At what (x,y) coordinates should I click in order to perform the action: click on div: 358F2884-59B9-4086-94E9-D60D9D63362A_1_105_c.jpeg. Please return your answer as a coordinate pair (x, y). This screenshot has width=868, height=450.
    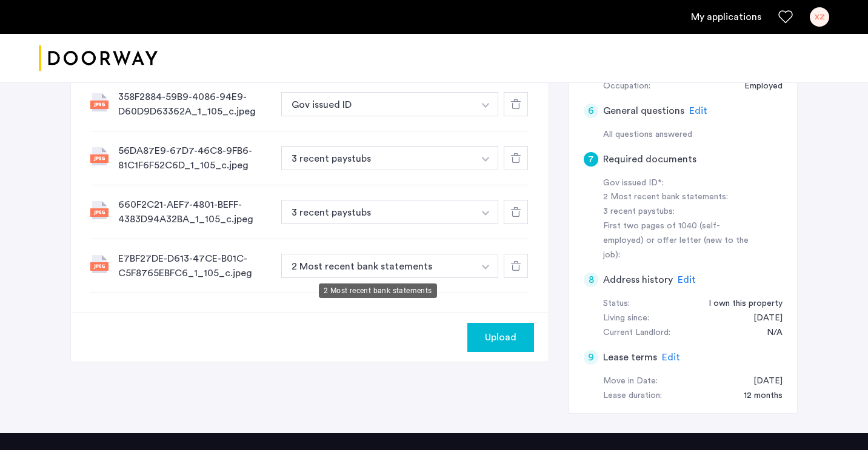
    Looking at the image, I should click on (195, 104).